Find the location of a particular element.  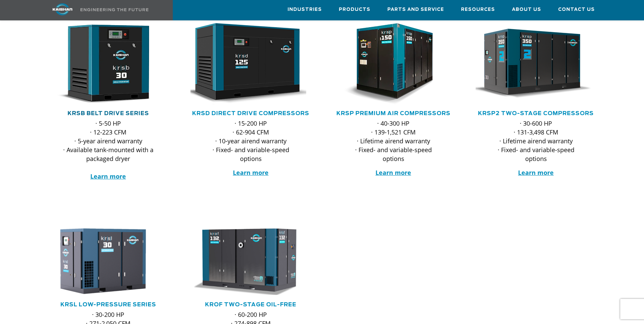

a: Industries is located at coordinates (304, 9).